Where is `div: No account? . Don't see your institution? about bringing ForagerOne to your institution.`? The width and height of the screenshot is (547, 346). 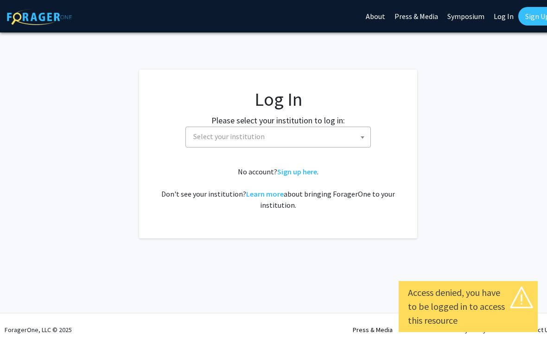
div: No account? . Don't see your institution? about bringing ForagerOne to your institution. is located at coordinates (278, 188).